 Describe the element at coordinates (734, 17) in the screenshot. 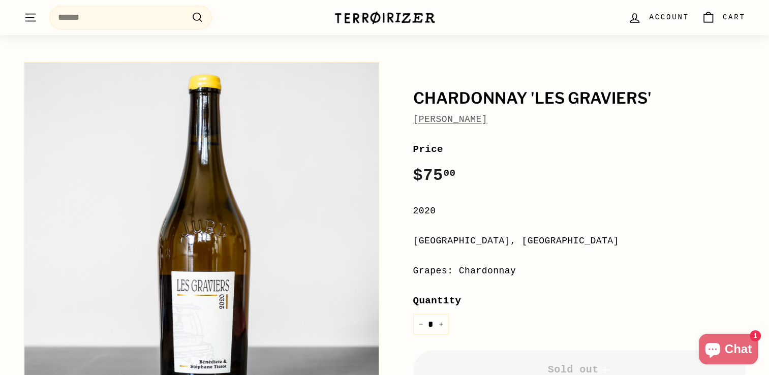

I see `span: Cart` at that location.